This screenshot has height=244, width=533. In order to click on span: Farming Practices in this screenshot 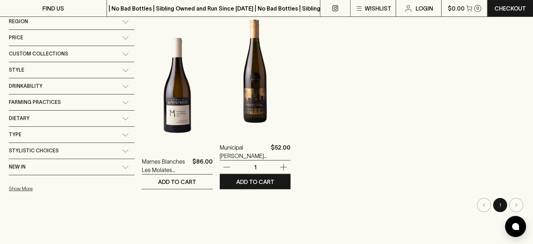, I will do `click(35, 102)`.